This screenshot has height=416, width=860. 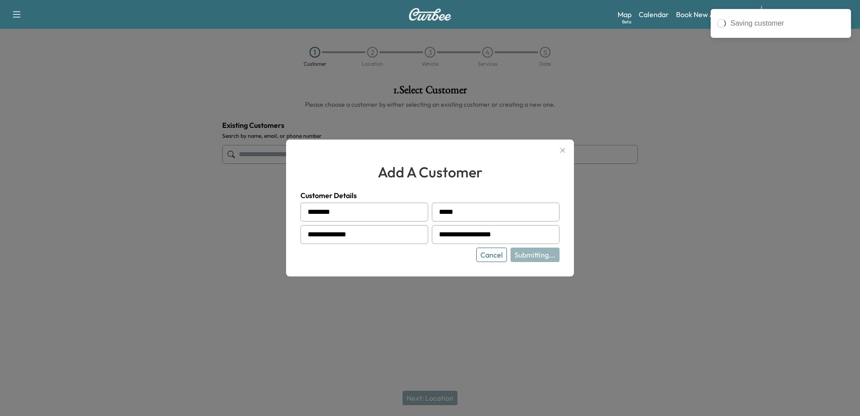 I want to click on a: Book New Appointment, so click(x=714, y=14).